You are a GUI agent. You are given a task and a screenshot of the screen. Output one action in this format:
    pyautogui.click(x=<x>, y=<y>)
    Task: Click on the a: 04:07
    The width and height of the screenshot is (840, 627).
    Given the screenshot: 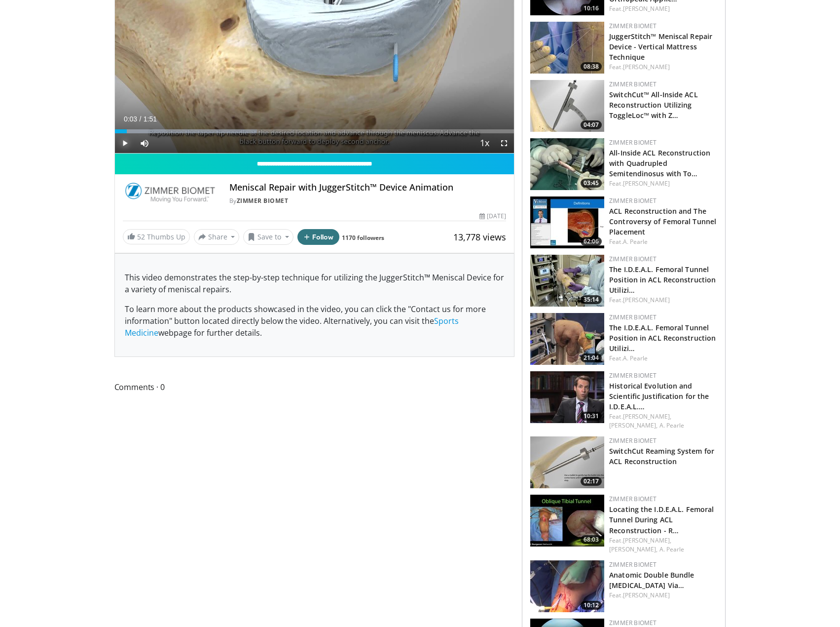 What is the action you would take?
    pyautogui.click(x=567, y=106)
    